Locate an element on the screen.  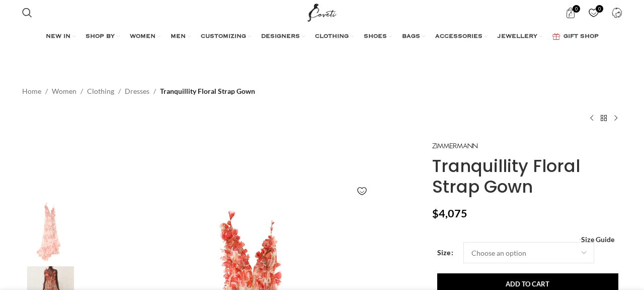
span: JEWELLERY is located at coordinates (517, 37).